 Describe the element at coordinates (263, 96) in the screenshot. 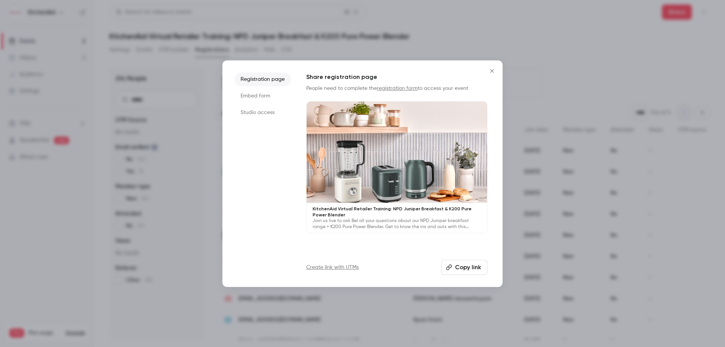

I see `li: Embed form` at that location.